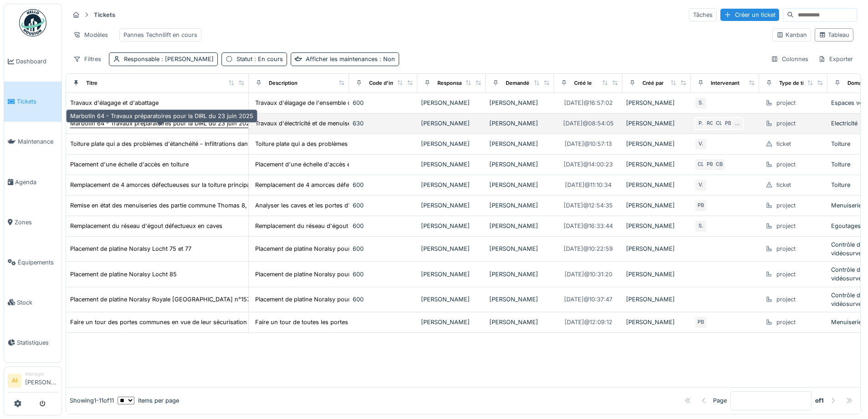 This screenshot has height=419, width=868. I want to click on a: Dashboard, so click(33, 62).